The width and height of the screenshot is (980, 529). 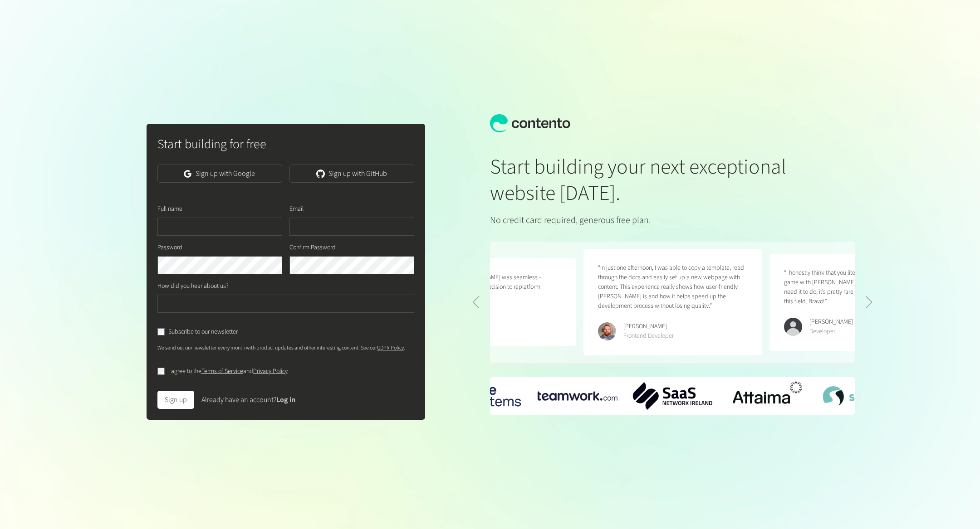 I want to click on div: Previous slide, so click(x=475, y=302).